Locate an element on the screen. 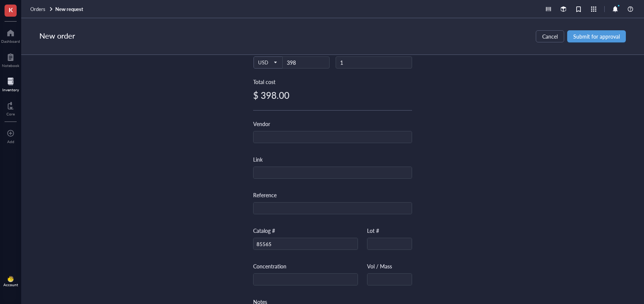 Image resolution: width=644 pixels, height=304 pixels. span: K is located at coordinates (11, 9).